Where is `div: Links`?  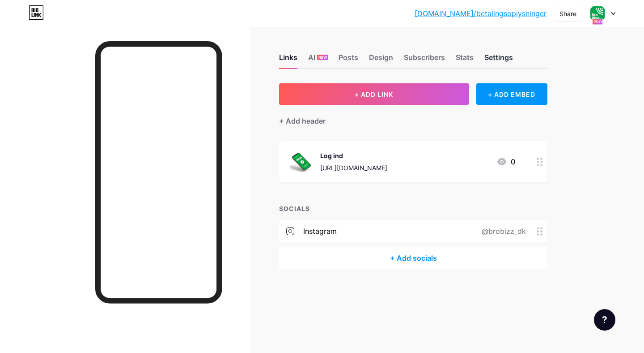 div: Links is located at coordinates (288, 60).